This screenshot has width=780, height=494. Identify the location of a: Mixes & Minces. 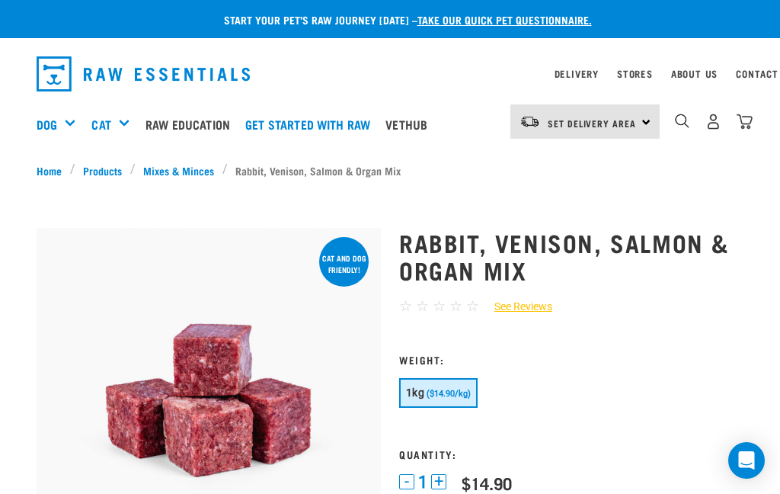
(179, 170).